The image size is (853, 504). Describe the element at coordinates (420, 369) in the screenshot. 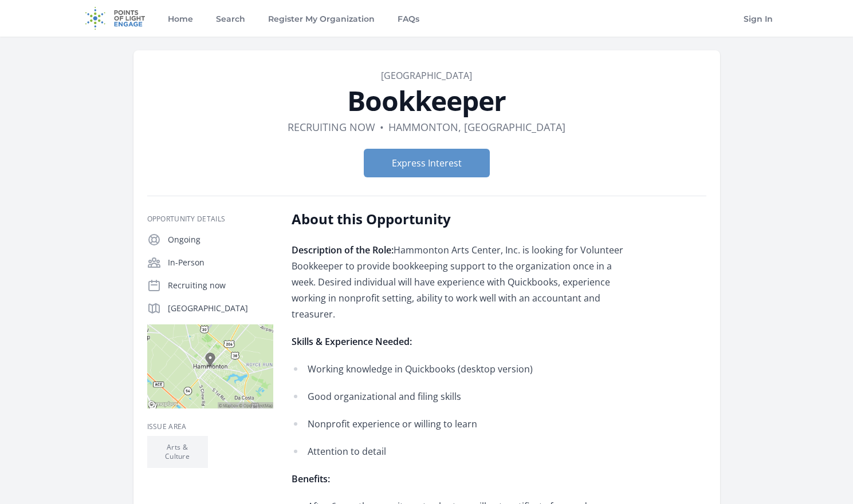

I see `span: Working knowledge in Quickbooks (desktop version)` at that location.